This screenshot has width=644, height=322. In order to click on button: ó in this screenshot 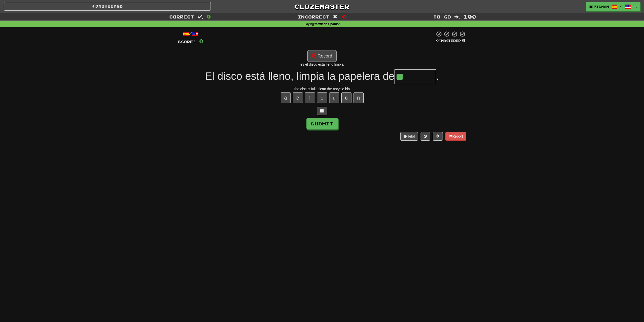, I will do `click(322, 98)`.